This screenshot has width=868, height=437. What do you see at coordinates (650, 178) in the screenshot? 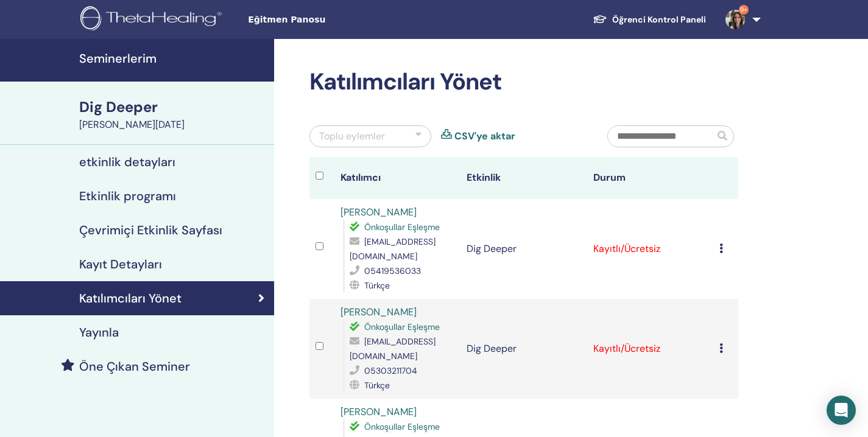
I see `th: Durum` at bounding box center [650, 178].